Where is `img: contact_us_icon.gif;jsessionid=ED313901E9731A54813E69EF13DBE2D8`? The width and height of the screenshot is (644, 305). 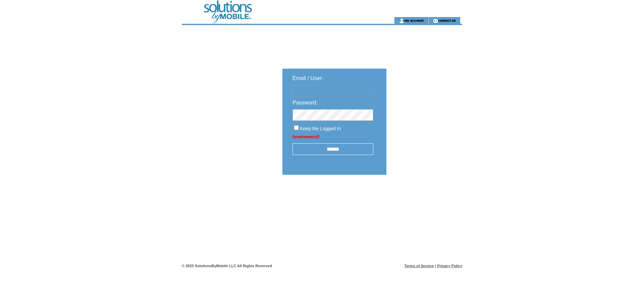 img: contact_us_icon.gif;jsessionid=ED313901E9731A54813E69EF13DBE2D8 is located at coordinates (436, 21).